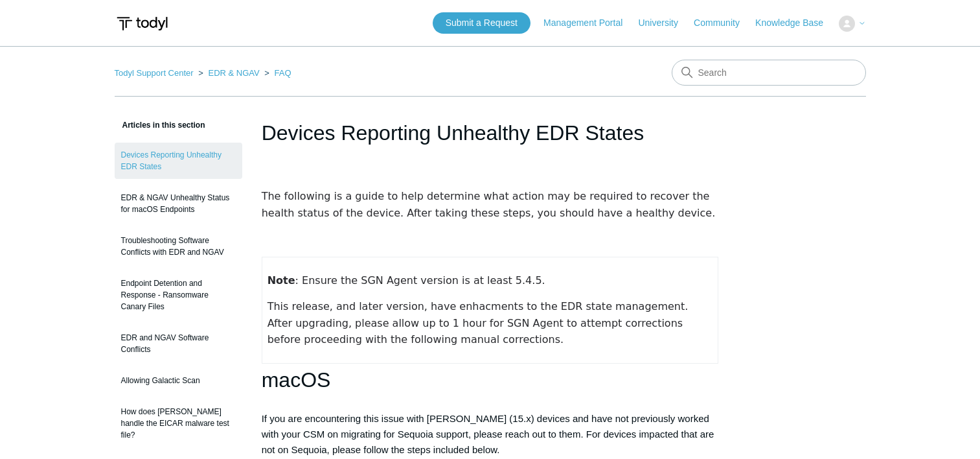 This screenshot has height=459, width=980. What do you see at coordinates (490, 133) in the screenshot?
I see `h1: Devices Reporting Unhealthy EDR States` at bounding box center [490, 133].